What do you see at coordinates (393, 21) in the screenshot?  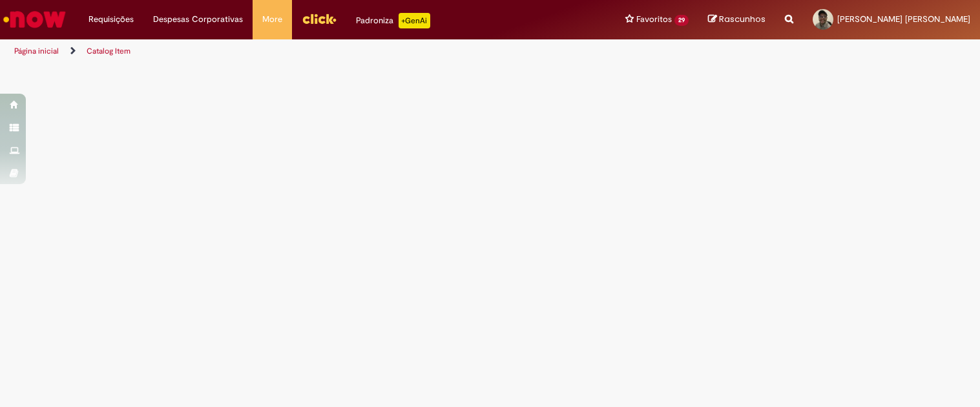 I see `div: Padroniza` at bounding box center [393, 21].